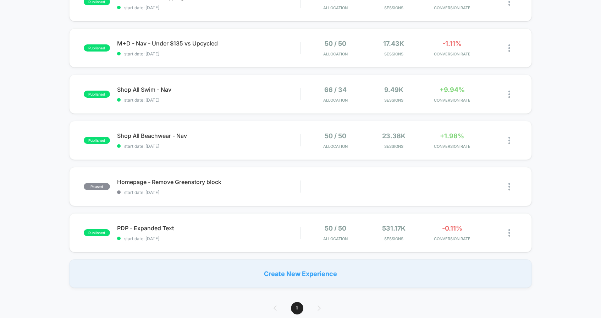 This screenshot has width=601, height=318. What do you see at coordinates (452, 43) in the screenshot?
I see `span: -1.11%` at bounding box center [452, 43].